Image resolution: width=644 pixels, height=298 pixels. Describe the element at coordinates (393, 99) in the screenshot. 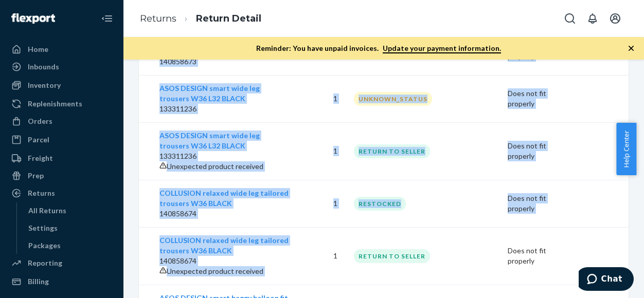

I see `div: UNKNOWN_STATUS` at that location.